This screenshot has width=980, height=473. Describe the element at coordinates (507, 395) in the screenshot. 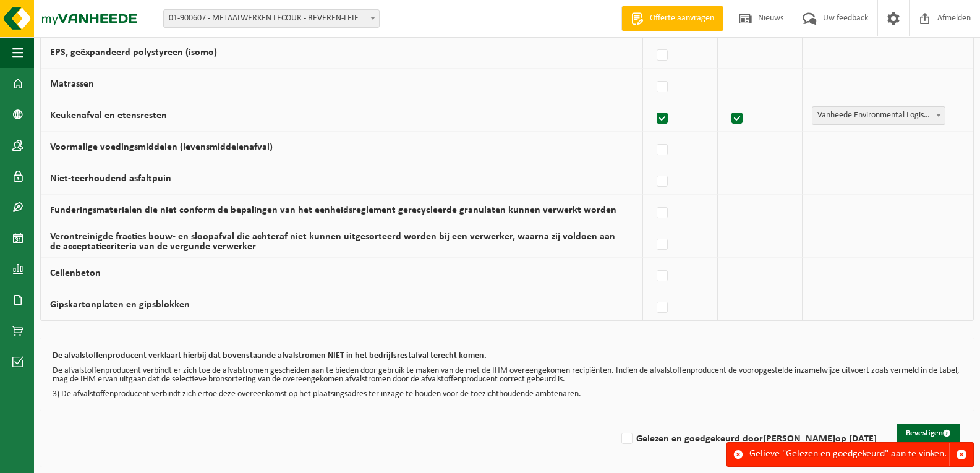

I see `p: 3) De afvalstoffenproducent verbindt zich ertoe deze overeenkomst op het plaatsingsadres ter inza...` at that location.